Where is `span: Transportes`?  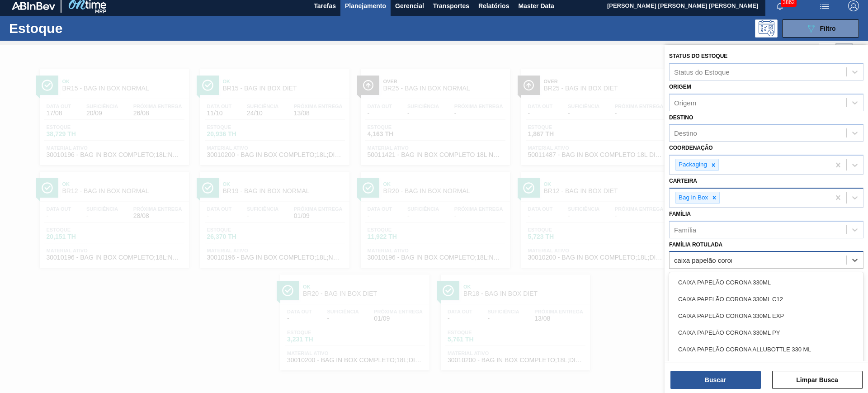 span: Transportes is located at coordinates (451, 6).